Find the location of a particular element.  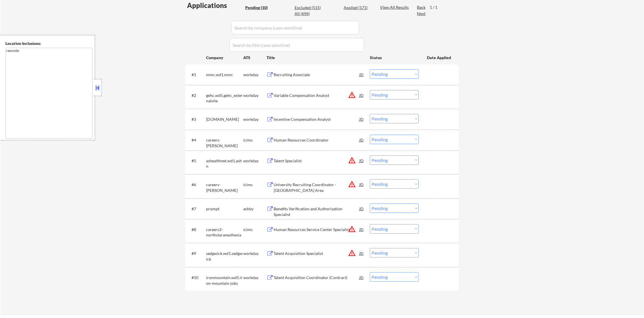

div: Talent Acquisition Specialist is located at coordinates (317, 253).